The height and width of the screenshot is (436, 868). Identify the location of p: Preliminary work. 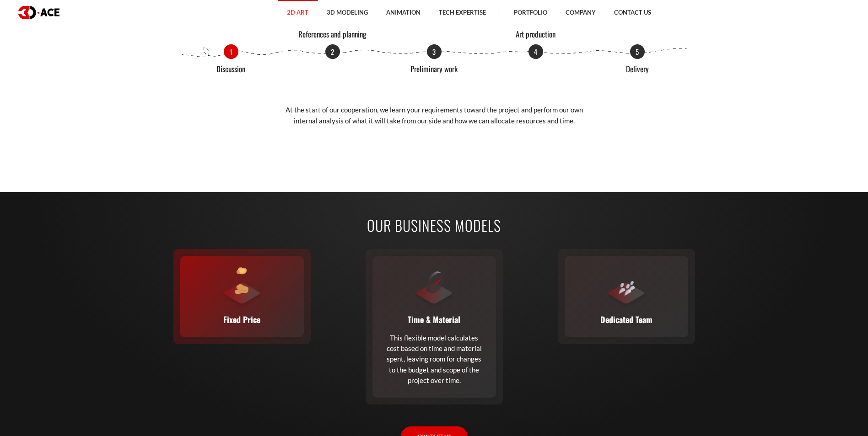
(434, 69).